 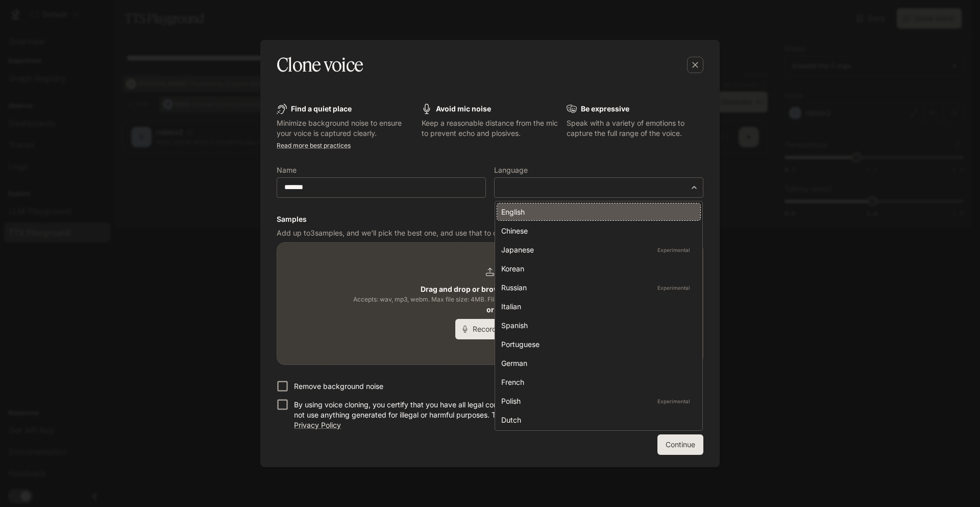 What do you see at coordinates (597, 249) in the screenshot?
I see `div: Japanese` at bounding box center [597, 249].